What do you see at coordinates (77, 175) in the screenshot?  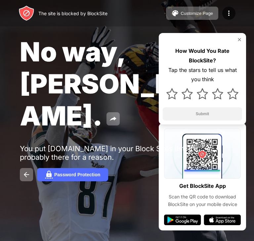 I see `div: Password Protection` at bounding box center [77, 175].